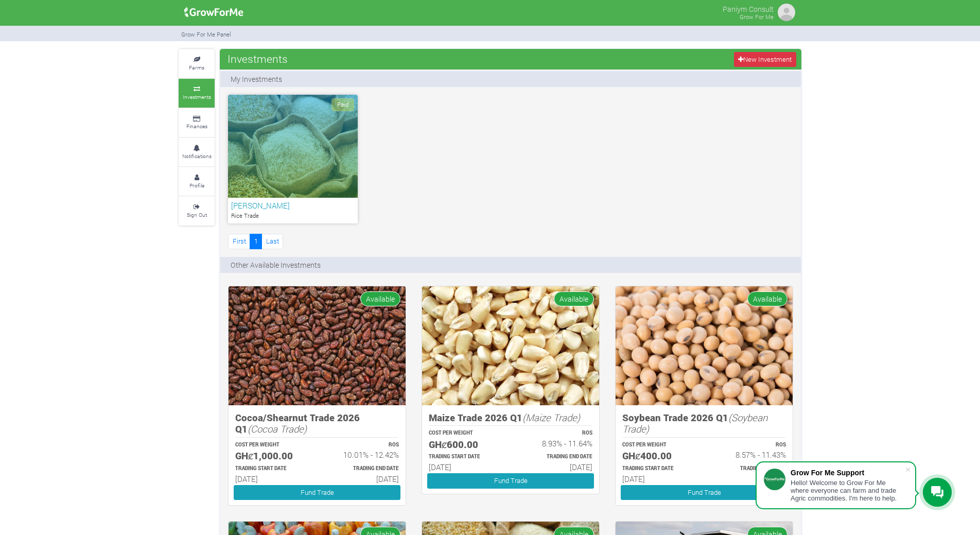  Describe the element at coordinates (848, 490) in the screenshot. I see `div: Hello! Welcome to Grow For Me where everyone can farm and trade Agric commodities. I'm here to help.` at that location.